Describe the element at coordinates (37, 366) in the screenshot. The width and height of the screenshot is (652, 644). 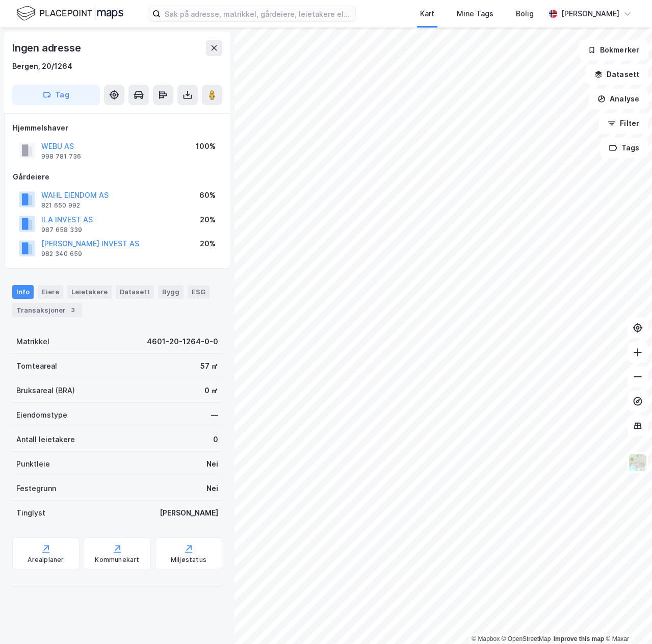
I see `div: Tomteareal` at that location.